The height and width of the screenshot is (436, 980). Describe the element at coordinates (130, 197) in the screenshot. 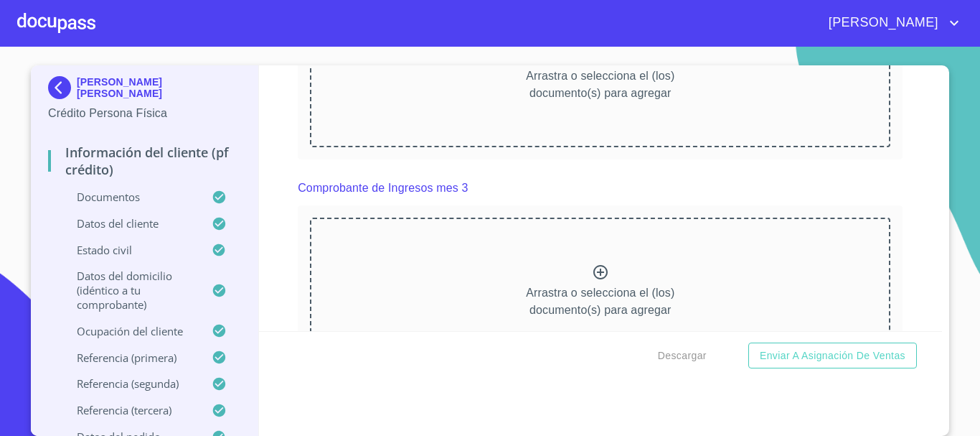

I see `p: Documentos` at that location.